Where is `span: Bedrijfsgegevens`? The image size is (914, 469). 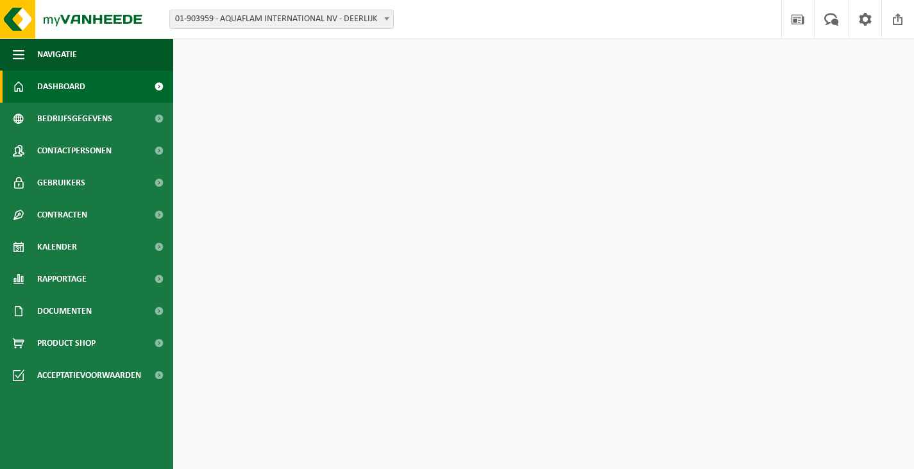
span: Bedrijfsgegevens is located at coordinates (74, 119).